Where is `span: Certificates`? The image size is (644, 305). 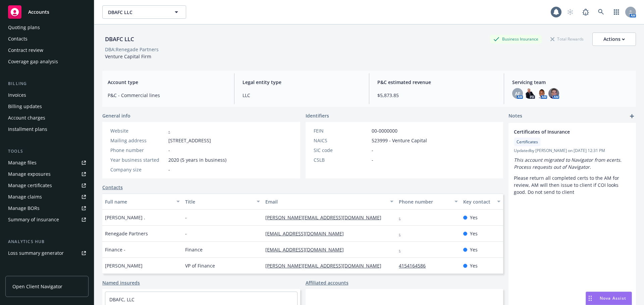
span: Certificates is located at coordinates (527, 142).